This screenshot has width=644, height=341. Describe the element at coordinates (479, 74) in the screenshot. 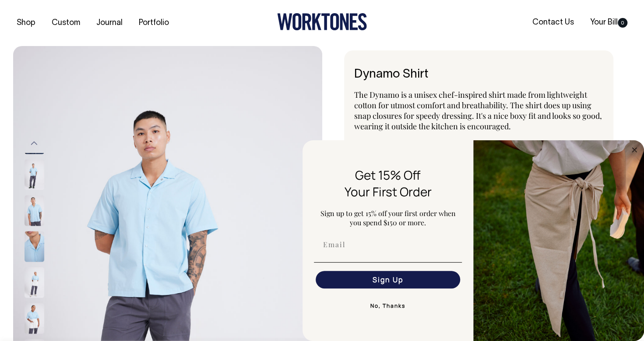

I see `h1: Dynamo Shirt` at that location.